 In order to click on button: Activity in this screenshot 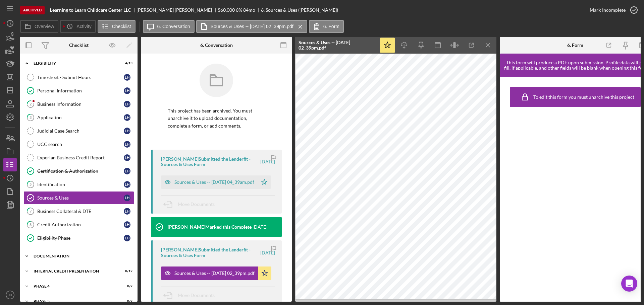, I will do `click(78, 27)`.